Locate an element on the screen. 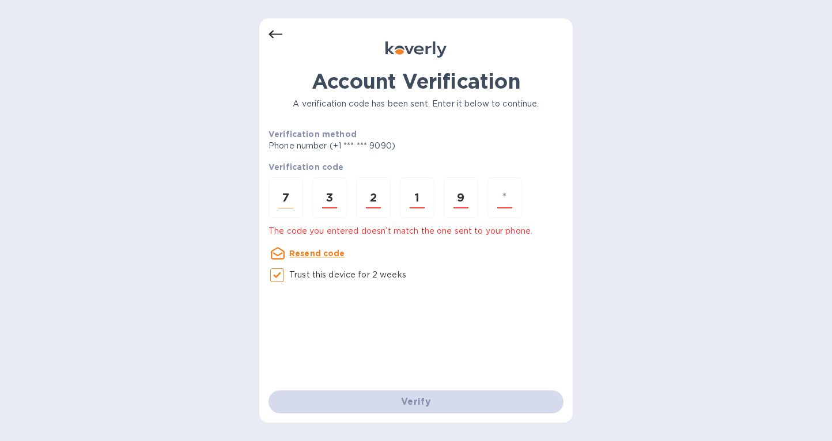 This screenshot has width=832, height=441. u: Resend code is located at coordinates (317, 253).